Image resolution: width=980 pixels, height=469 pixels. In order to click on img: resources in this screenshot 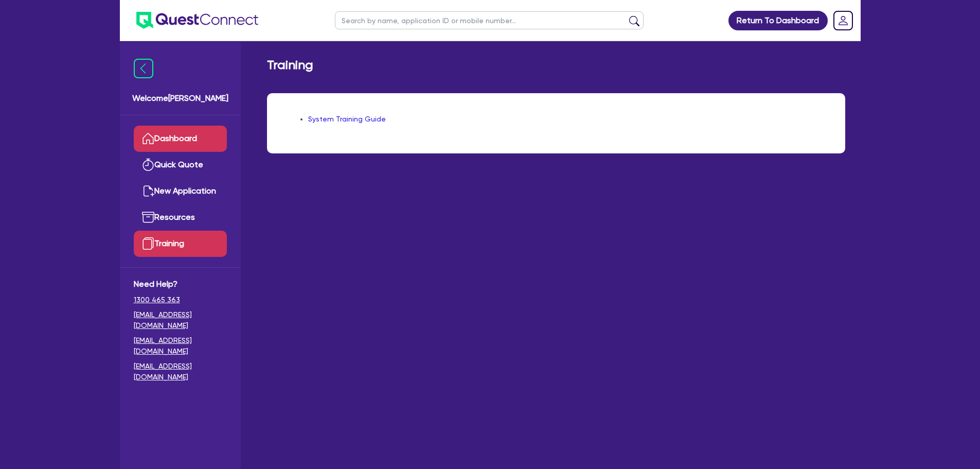, I will do `click(148, 217)`.